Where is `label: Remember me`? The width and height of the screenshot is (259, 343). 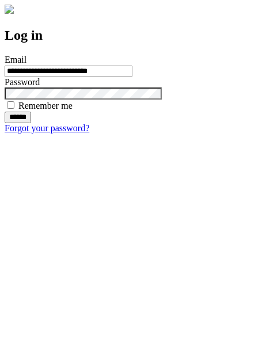 label: Remember me is located at coordinates (45, 105).